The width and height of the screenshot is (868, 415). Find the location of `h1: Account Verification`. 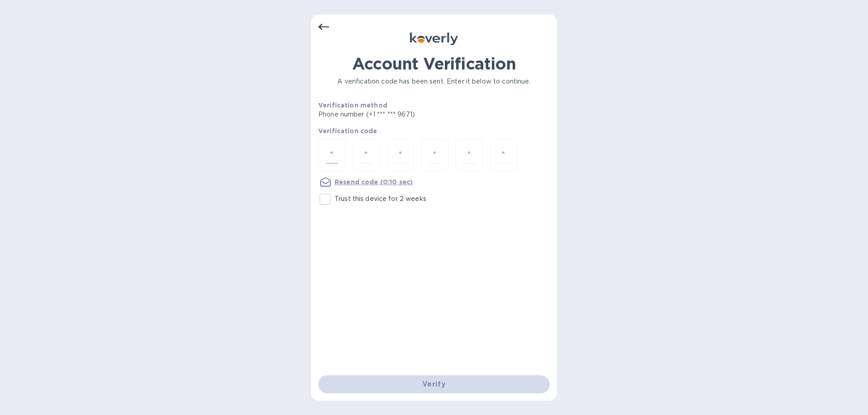

h1: Account Verification is located at coordinates (434, 64).